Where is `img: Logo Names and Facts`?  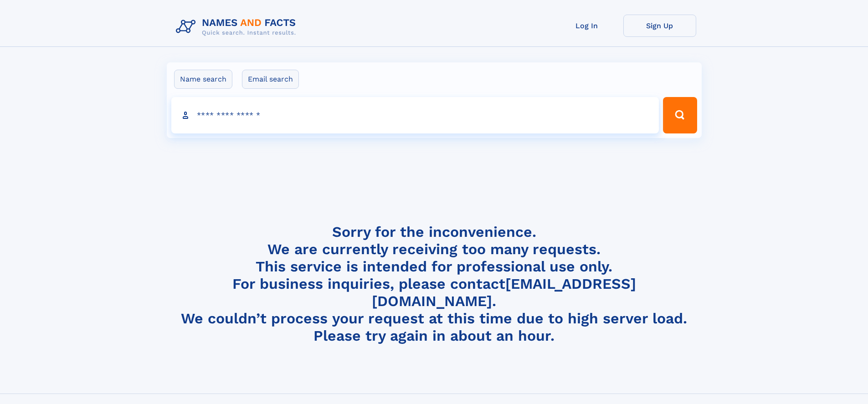 img: Logo Names and Facts is located at coordinates (238, 27).